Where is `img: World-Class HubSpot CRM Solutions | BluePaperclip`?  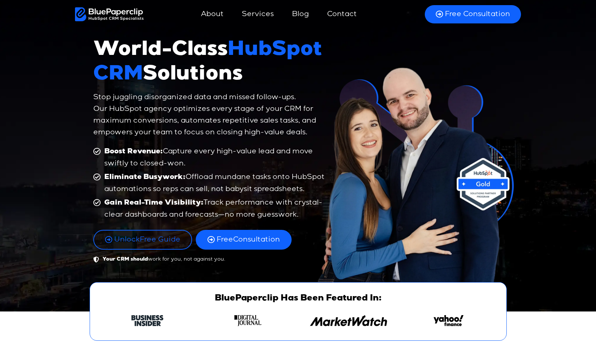
img: World-Class HubSpot CRM Solutions | BluePaperclip is located at coordinates (417, 172).